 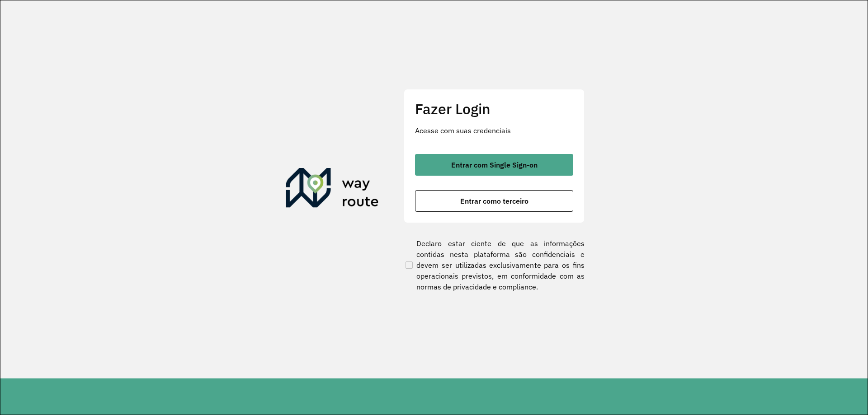 What do you see at coordinates (494, 109) in the screenshot?
I see `h2: Fazer Login` at bounding box center [494, 109].